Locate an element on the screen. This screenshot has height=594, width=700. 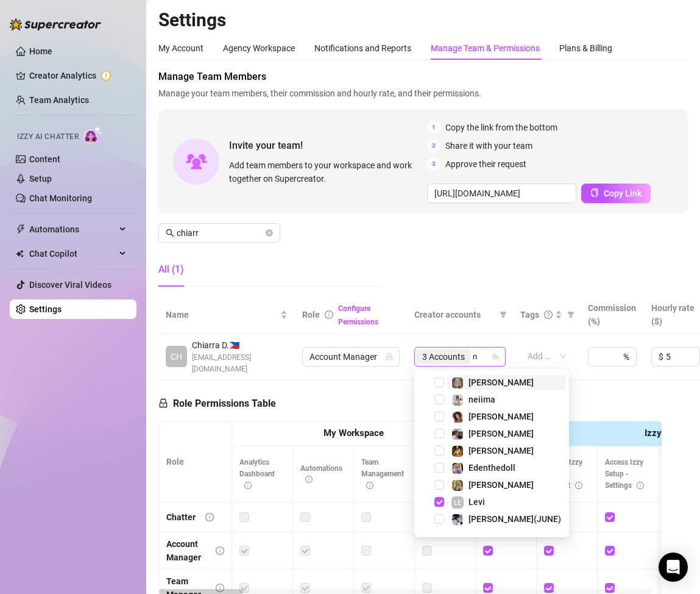
span: 1 is located at coordinates (434, 128).